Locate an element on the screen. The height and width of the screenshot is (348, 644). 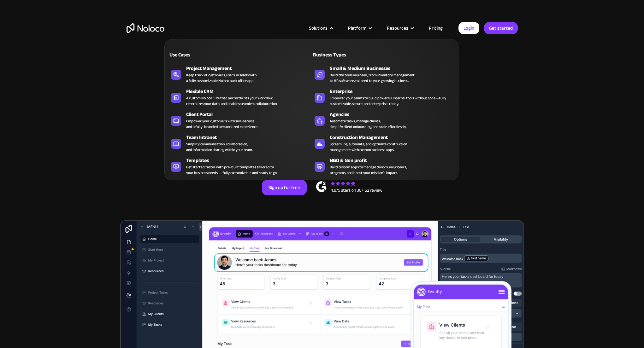
a: Use Cases is located at coordinates (240, 55).